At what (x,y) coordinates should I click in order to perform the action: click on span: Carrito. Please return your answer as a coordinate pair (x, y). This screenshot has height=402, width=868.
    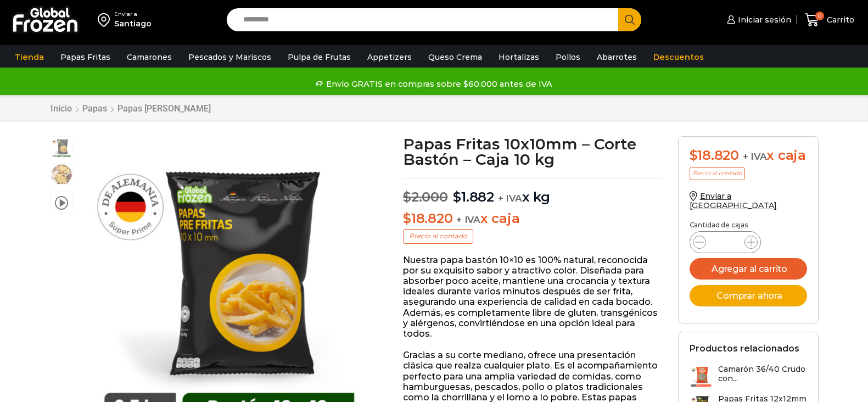
    Looking at the image, I should click on (839, 20).